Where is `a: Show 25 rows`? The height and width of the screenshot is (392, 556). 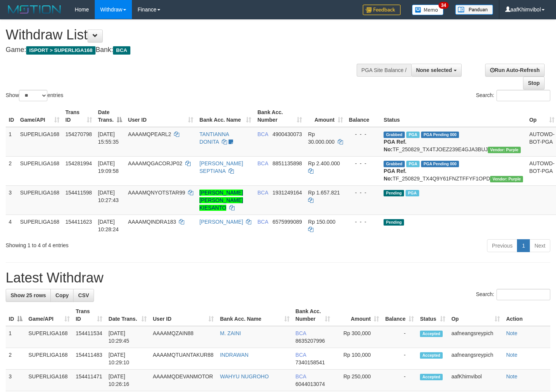 a: Show 25 rows is located at coordinates (28, 295).